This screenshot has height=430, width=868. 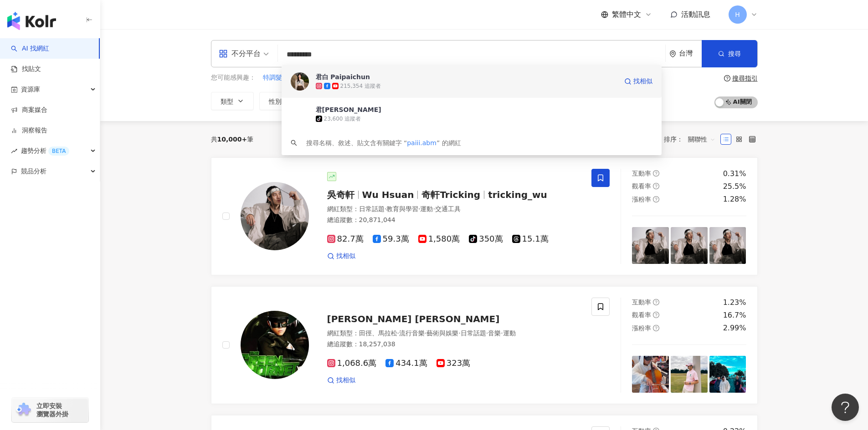 What do you see at coordinates (734, 174) in the screenshot?
I see `div: 0.31%` at bounding box center [734, 174].